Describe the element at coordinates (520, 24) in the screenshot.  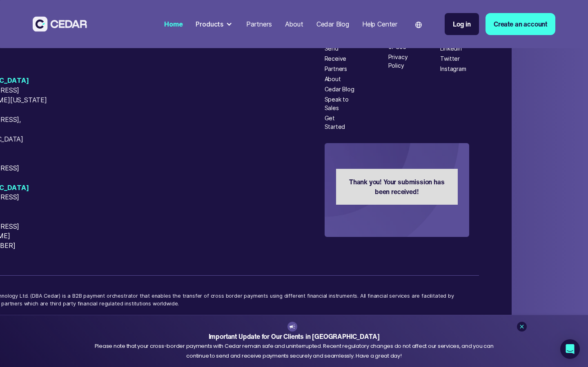
I see `a: Create an account` at that location.